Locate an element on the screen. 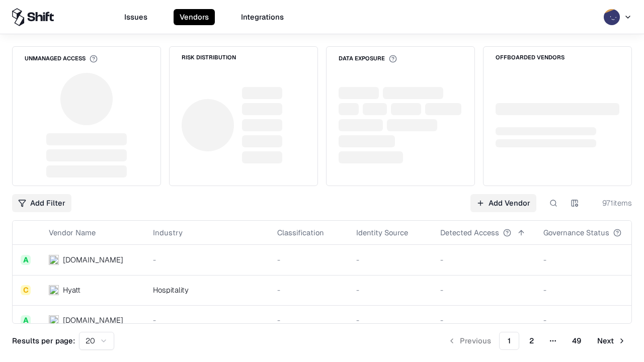  button: 2 is located at coordinates (531, 341).